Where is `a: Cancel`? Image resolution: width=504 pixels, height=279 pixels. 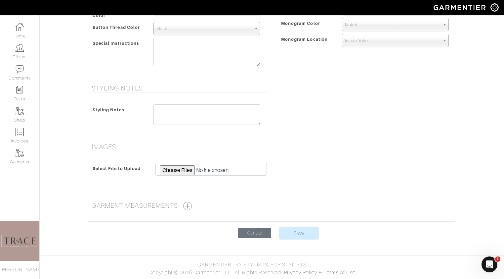 a: Cancel is located at coordinates (255, 233).